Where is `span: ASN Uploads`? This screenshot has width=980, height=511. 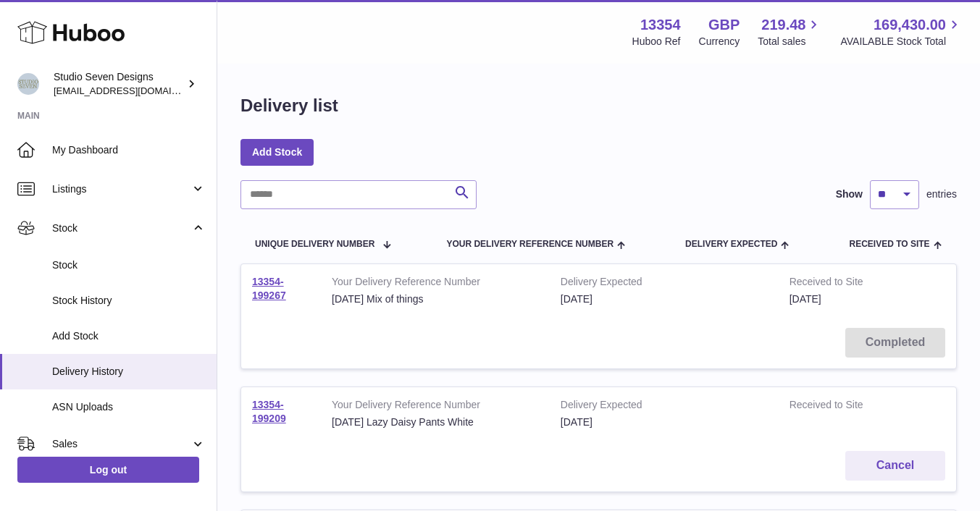
span: ASN Uploads is located at coordinates (129, 407).